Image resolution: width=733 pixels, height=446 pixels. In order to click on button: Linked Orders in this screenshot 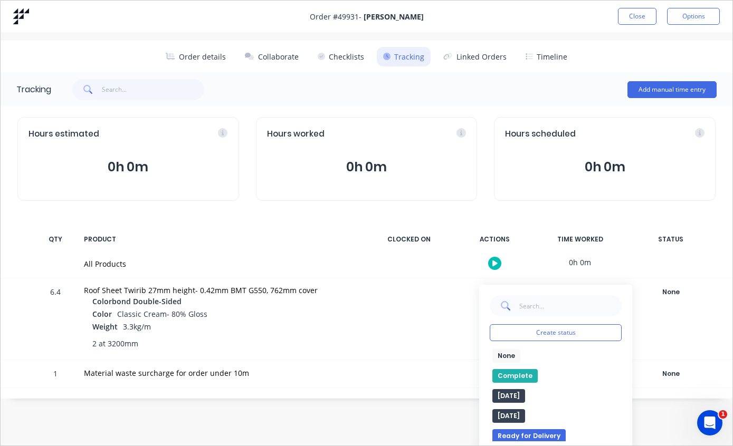, I will do `click(475, 56)`.